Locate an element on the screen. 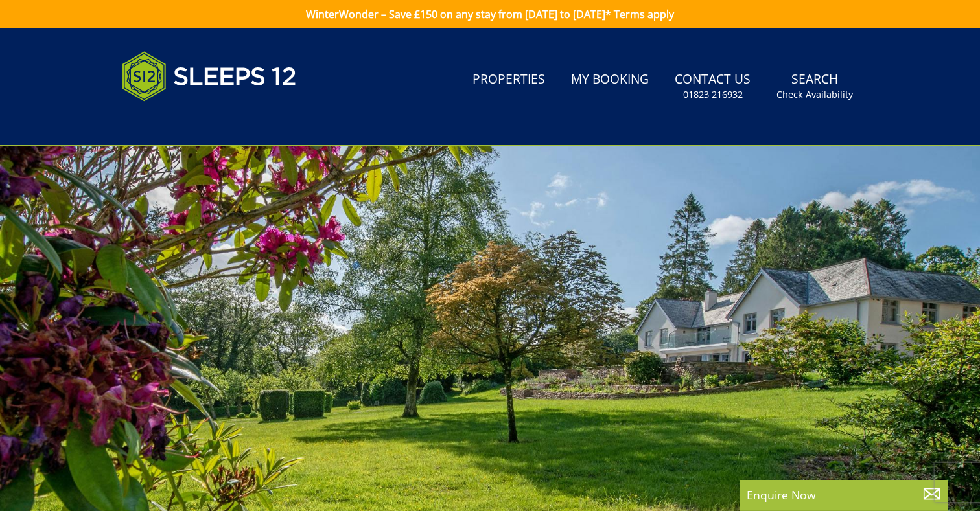 Image resolution: width=980 pixels, height=511 pixels. a: Properties is located at coordinates (509, 80).